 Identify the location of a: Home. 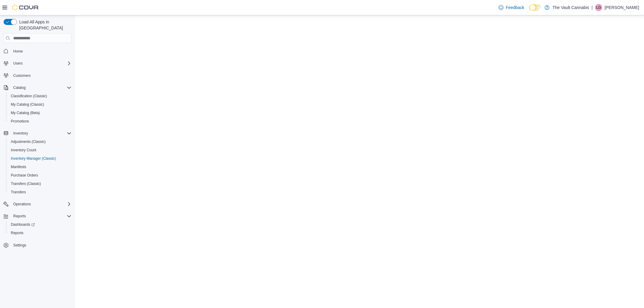
(18, 51).